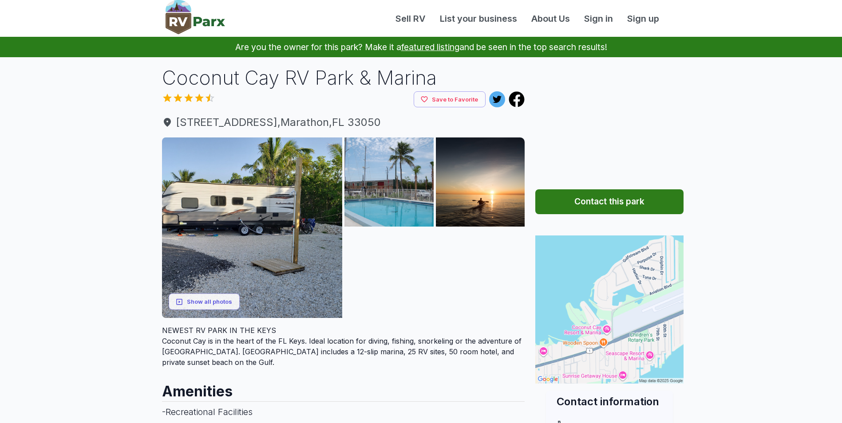  I want to click on img: AAcXr8p-M0tboXd0Yw3NcQI-UnYmriEs8LlAUw_k8dHzUySPRETGxEF9XEBdEpPZNKRuLfrUkJrbYuHqOkPULv5f0cmiFpPjO..., so click(389, 273).